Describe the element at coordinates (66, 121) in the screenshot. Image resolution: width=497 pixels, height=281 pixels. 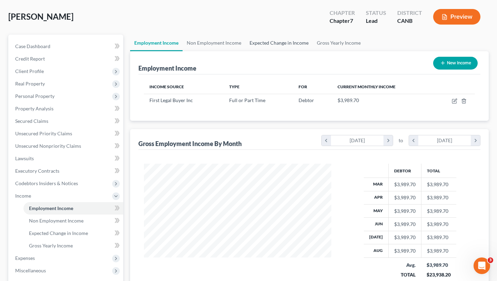
I see `a: Secured Claims` at that location.